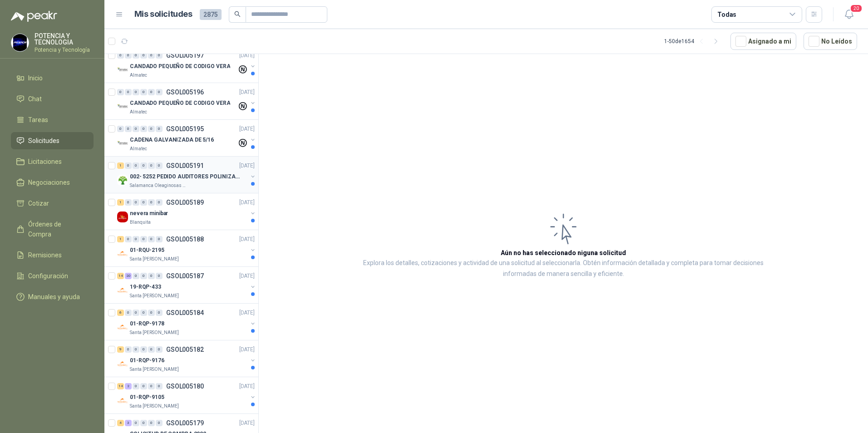 This screenshot has width=868, height=433. What do you see at coordinates (763, 41) in the screenshot?
I see `button: Asignado a mi` at bounding box center [763, 41].